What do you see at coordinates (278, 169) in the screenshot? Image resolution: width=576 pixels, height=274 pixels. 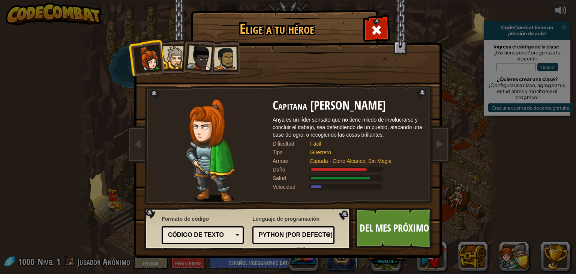 I see `font: Daño` at bounding box center [278, 169].